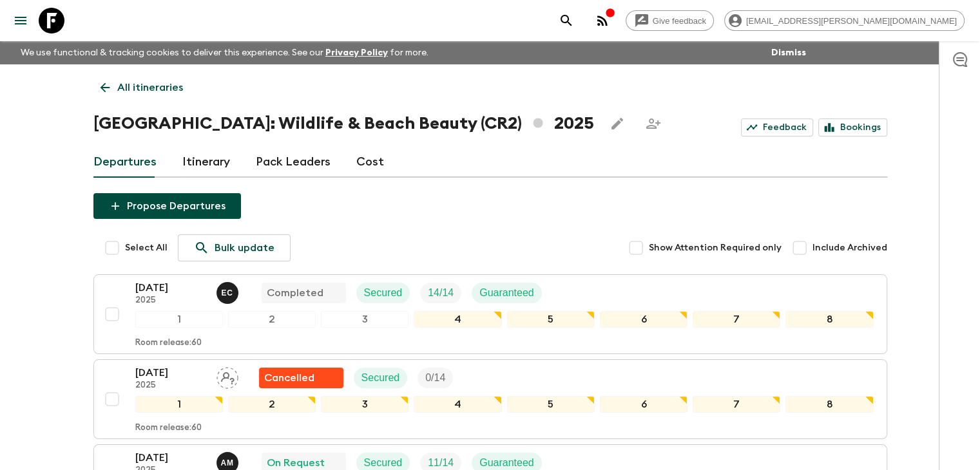 The width and height of the screenshot is (980, 470). Describe the element at coordinates (788, 53) in the screenshot. I see `button: Dismiss` at that location.